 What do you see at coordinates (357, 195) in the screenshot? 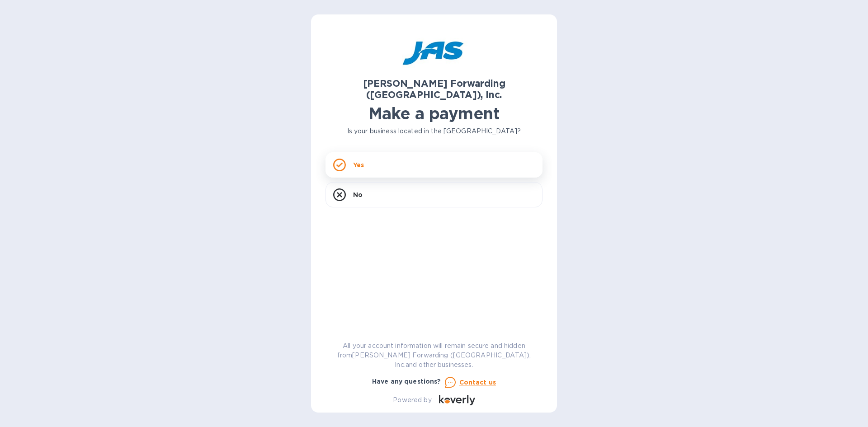
I see `p: No` at bounding box center [357, 195].